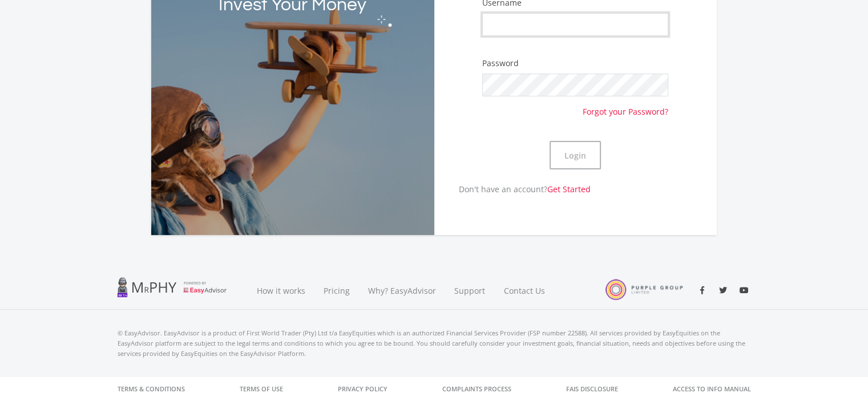  What do you see at coordinates (402, 291) in the screenshot?
I see `a: Why? EasyAdvisor` at bounding box center [402, 291].